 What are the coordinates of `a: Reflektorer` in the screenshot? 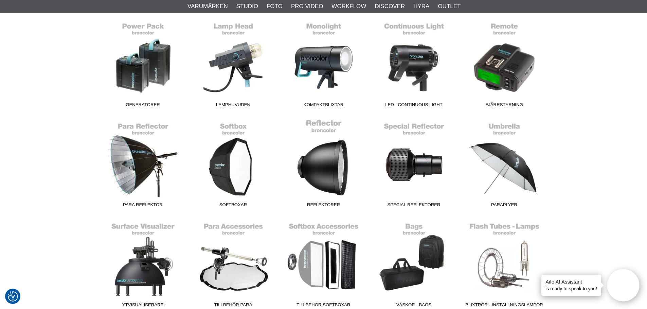 It's located at (324, 165).